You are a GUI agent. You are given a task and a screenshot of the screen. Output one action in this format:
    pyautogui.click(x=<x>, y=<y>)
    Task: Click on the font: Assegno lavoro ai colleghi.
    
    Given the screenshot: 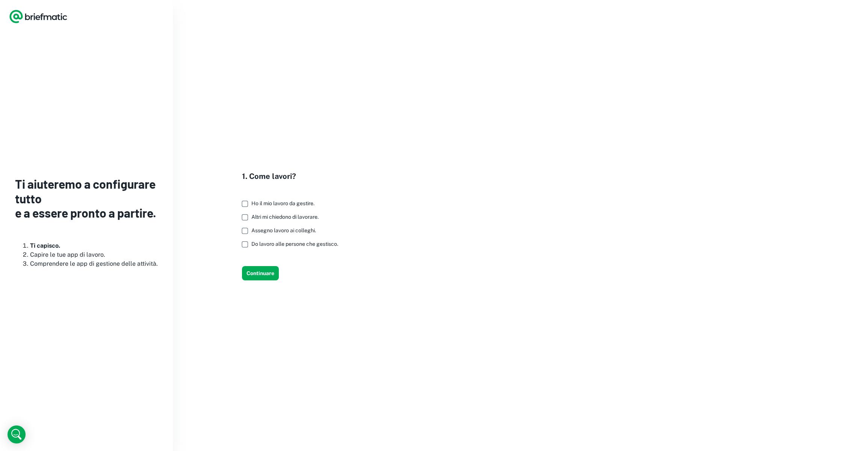 What is the action you would take?
    pyautogui.click(x=284, y=230)
    